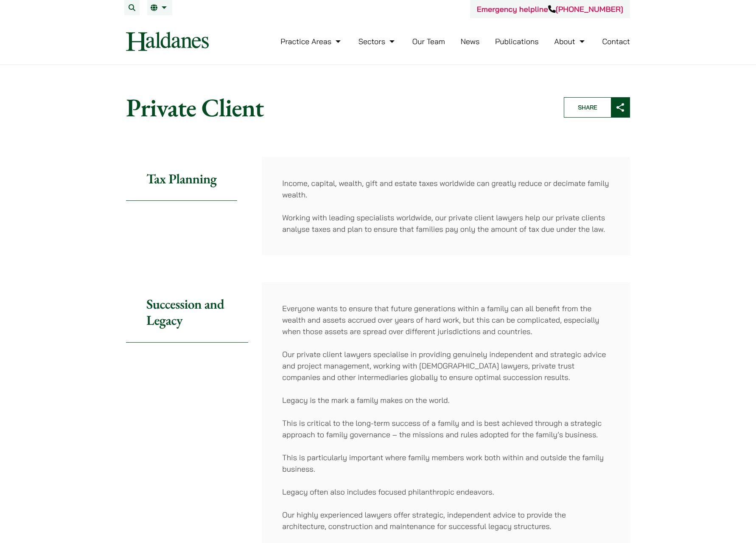  I want to click on a: Practice Areas, so click(311, 41).